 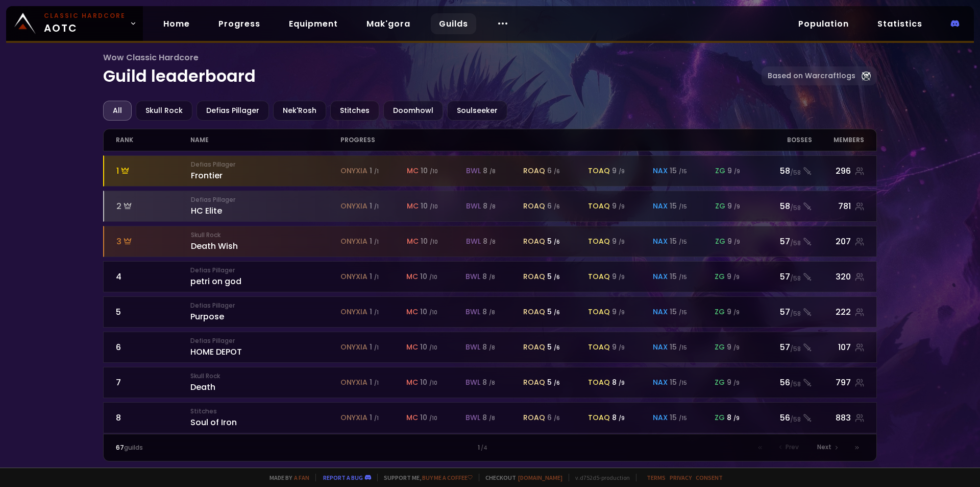 What do you see at coordinates (265, 347) in the screenshot?
I see `div: HOME DEPOT` at bounding box center [265, 347].